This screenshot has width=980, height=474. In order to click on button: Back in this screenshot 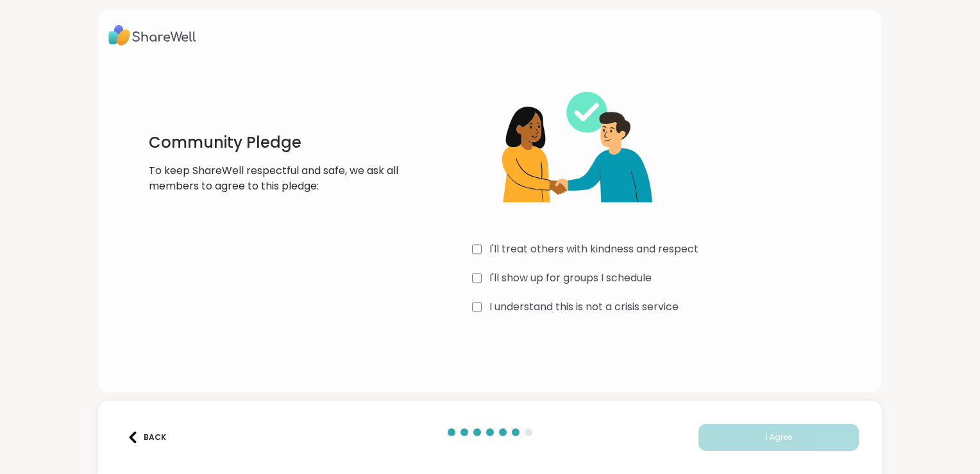, I will do `click(147, 437)`.